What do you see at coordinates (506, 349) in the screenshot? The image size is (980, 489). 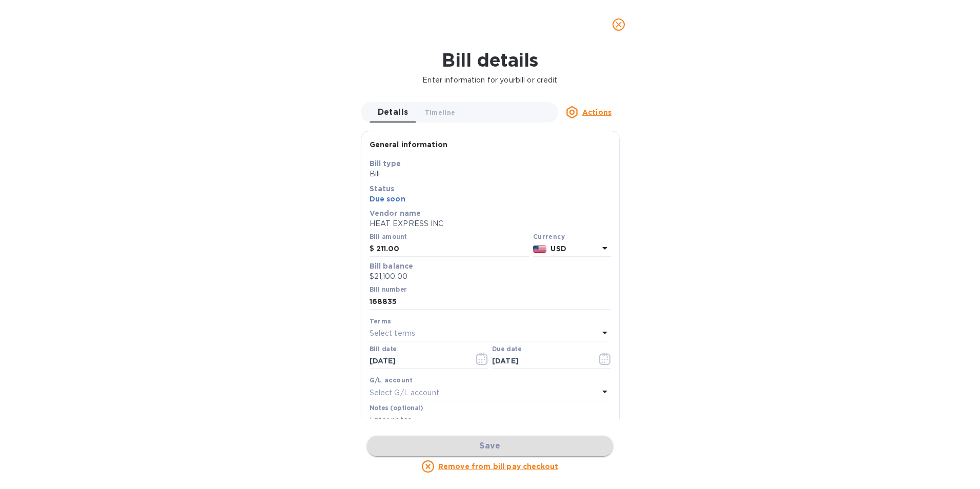 I see `label: Due date` at bounding box center [506, 349].